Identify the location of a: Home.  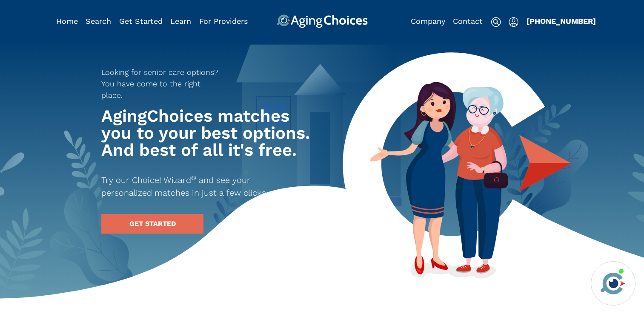
(66, 21).